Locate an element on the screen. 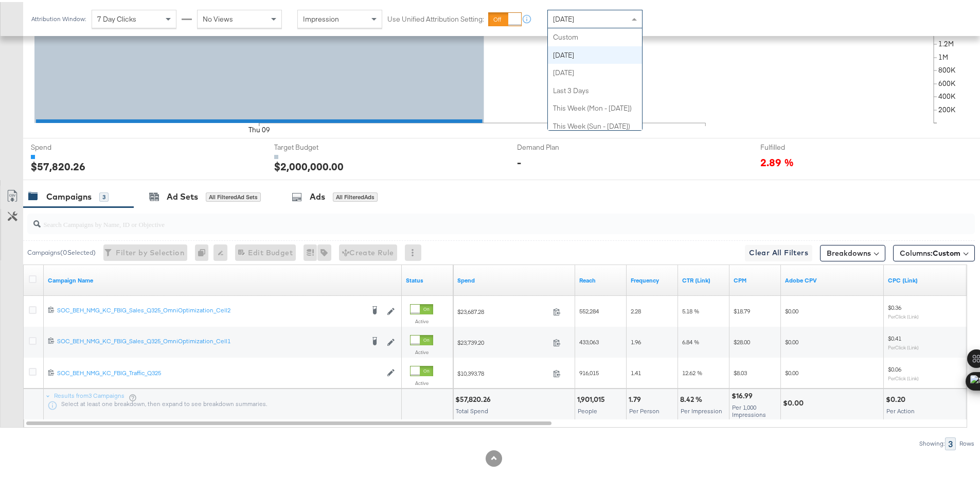  span: Total Spend is located at coordinates (472, 409).